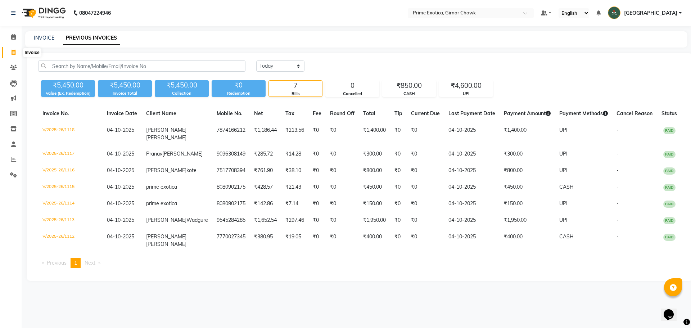 This screenshot has width=691, height=328. Describe the element at coordinates (317, 113) in the screenshot. I see `span: Fee` at that location.